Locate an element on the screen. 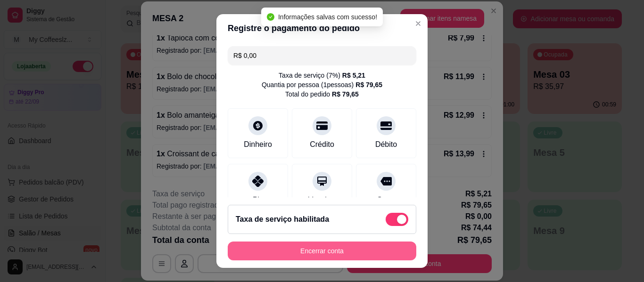  div: Taxa de serviço ( 7 %) is located at coordinates (322, 75).